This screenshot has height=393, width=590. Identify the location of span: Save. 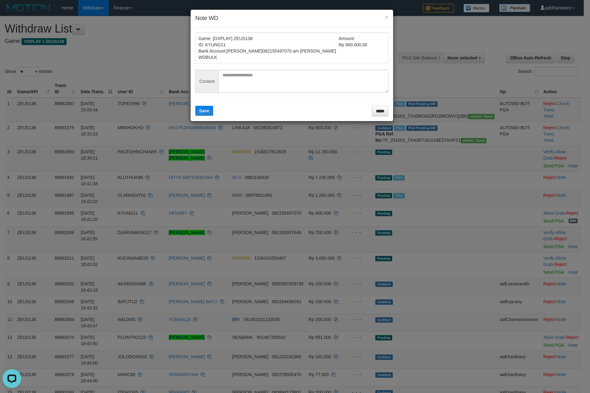
(204, 111).